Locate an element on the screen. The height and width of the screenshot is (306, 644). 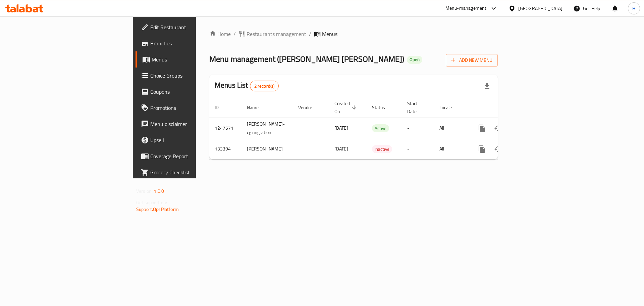
span: Choice Groups is located at coordinates (192, 75).